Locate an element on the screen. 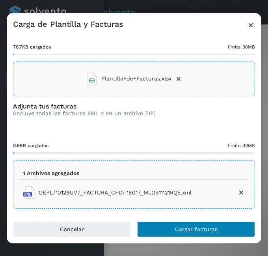 Image resolution: width=268 pixels, height=256 pixels. p: (Incluye todas las facturas XML o en un archivo ZIP) is located at coordinates (84, 113).